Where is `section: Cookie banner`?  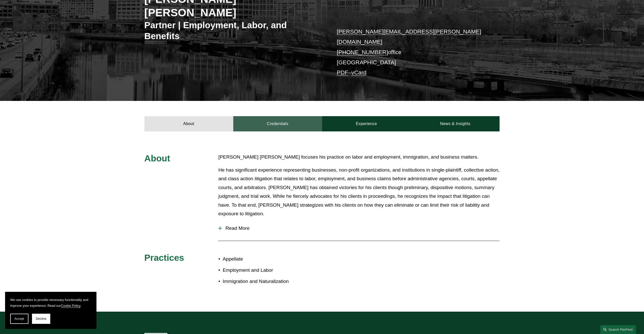 section: Cookie banner is located at coordinates (51, 310).